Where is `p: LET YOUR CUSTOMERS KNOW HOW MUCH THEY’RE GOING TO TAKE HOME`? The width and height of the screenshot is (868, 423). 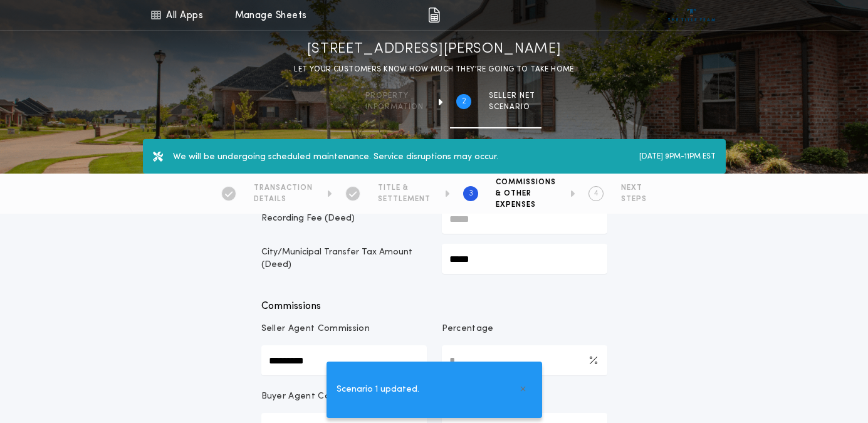 p: LET YOUR CUSTOMERS KNOW HOW MUCH THEY’RE GOING TO TAKE HOME is located at coordinates (434, 69).